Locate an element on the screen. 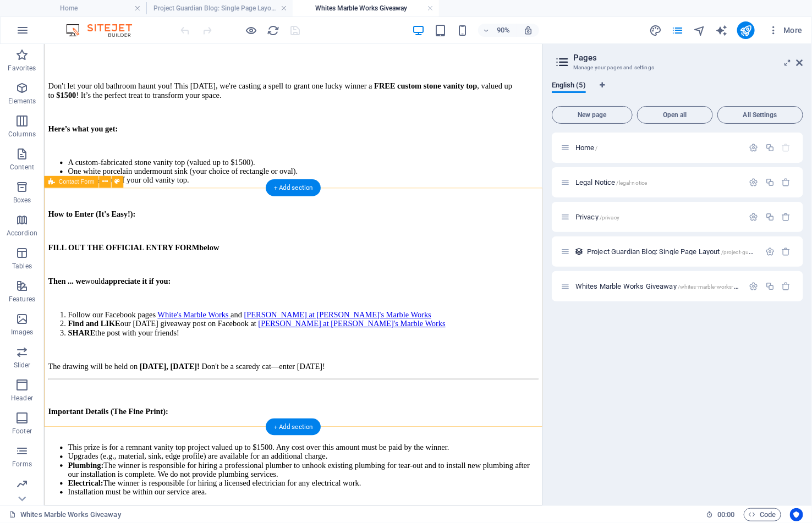 This screenshot has height=523, width=812. span: /whites-marble-works-giveaway is located at coordinates (717, 287).